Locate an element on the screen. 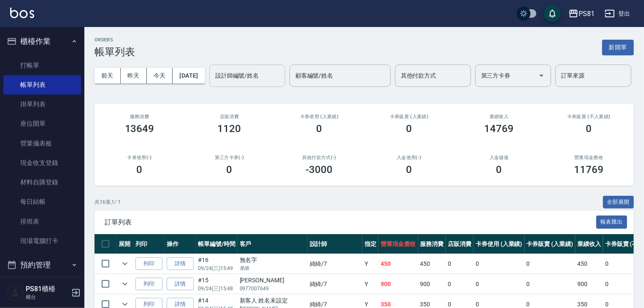  h2: 卡券販賣 (入業績) is located at coordinates (409, 116).